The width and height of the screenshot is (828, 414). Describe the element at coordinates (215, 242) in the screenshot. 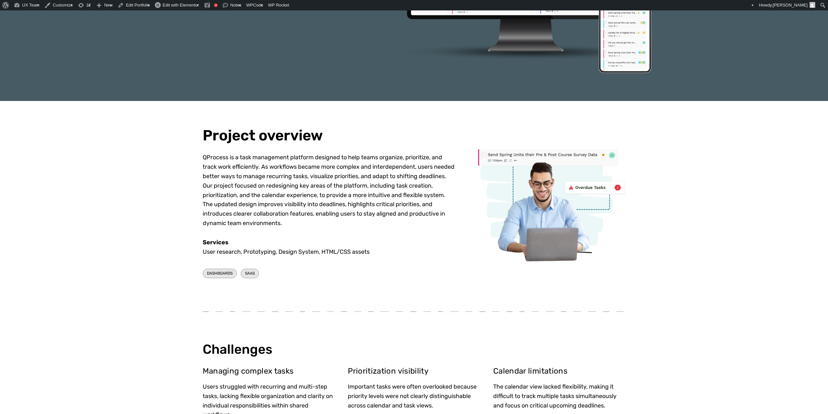

I see `strong: Services` at that location.